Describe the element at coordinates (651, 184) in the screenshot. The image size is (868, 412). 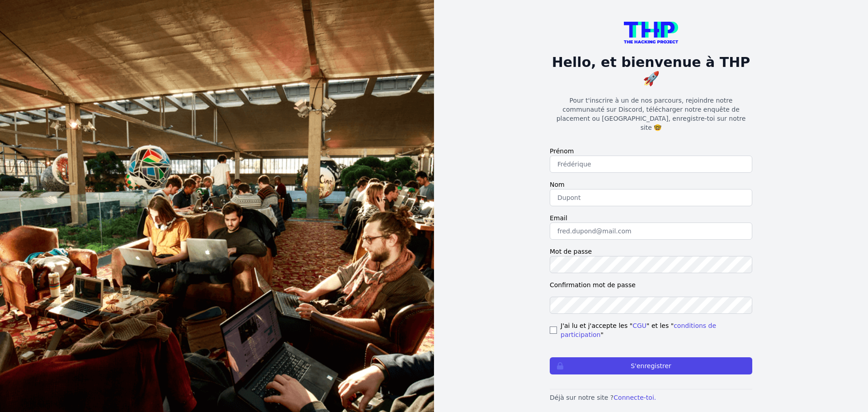
I see `label: Nom` at that location.